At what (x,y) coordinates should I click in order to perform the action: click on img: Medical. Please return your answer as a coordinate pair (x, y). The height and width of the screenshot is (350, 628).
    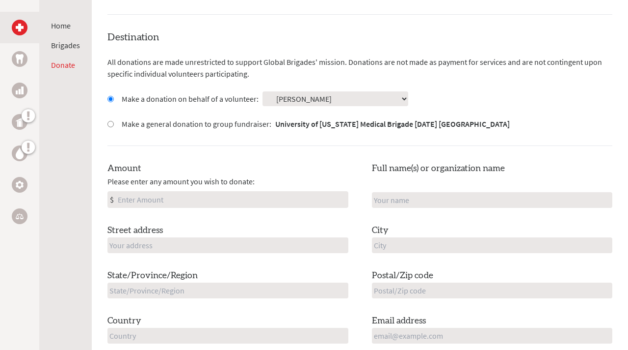
    Looking at the image, I should click on (20, 27).